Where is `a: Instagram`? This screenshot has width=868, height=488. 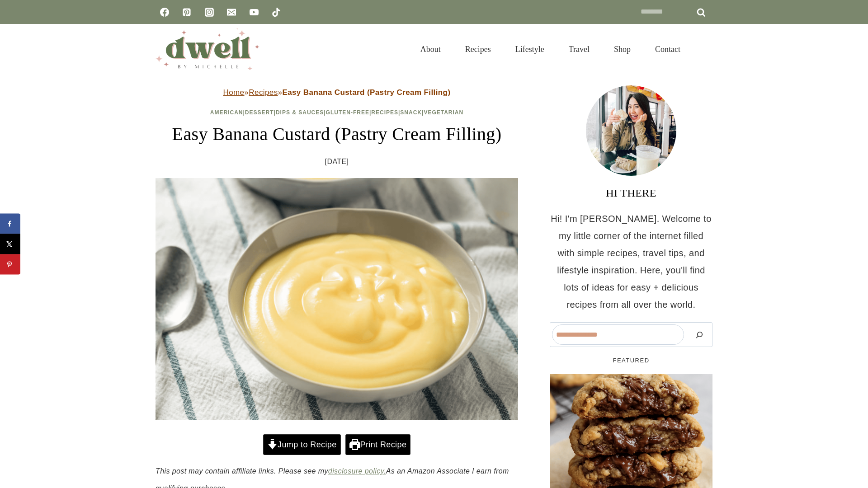
a: Instagram is located at coordinates (209, 12).